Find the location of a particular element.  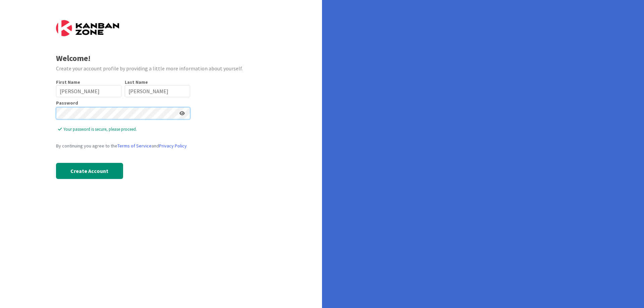

button: Create Account is located at coordinates (89, 171).